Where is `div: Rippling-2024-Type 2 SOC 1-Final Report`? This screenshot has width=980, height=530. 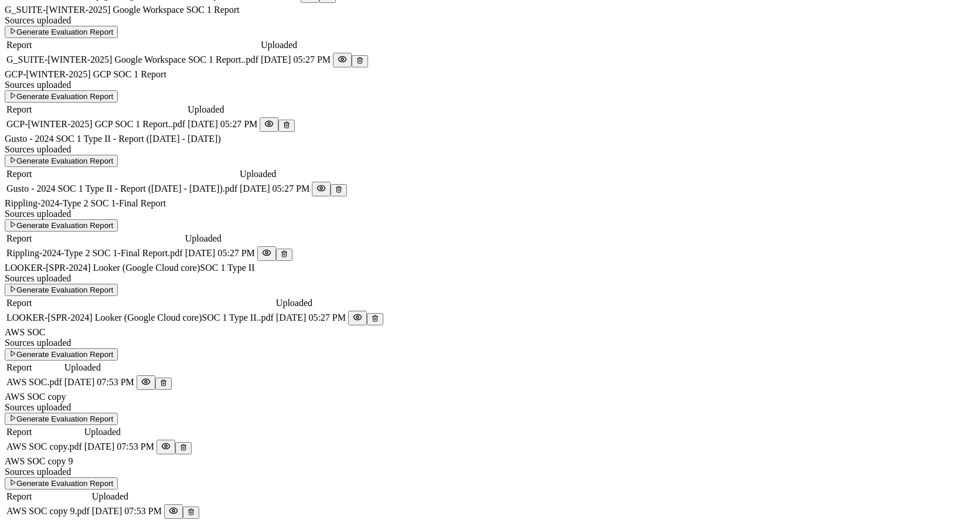
div: Rippling-2024-Type 2 SOC 1-Final Report is located at coordinates (490, 204).